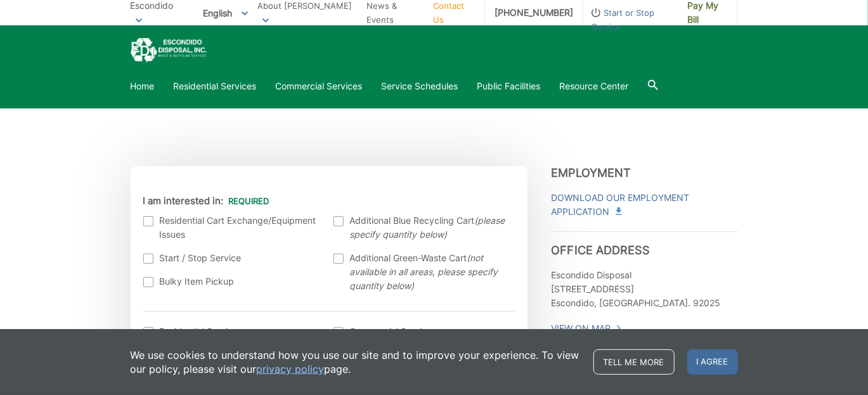  I want to click on a: Tell me more, so click(634, 362).